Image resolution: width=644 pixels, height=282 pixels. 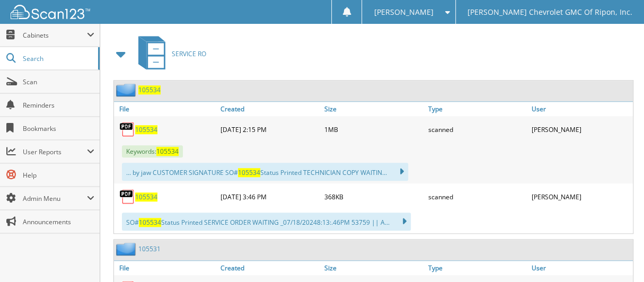 What do you see at coordinates (152, 151) in the screenshot?
I see `span: Keywords:` at bounding box center [152, 151].